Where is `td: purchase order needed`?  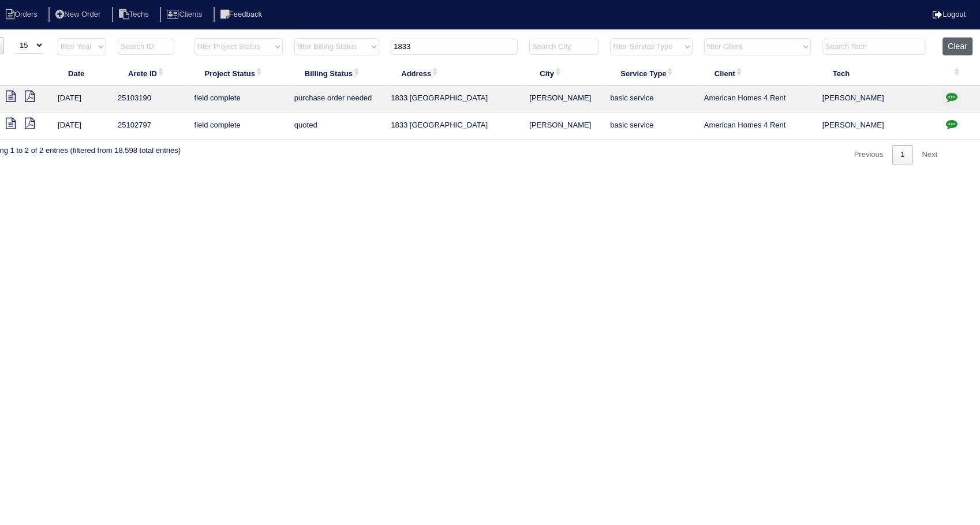 td: purchase order needed is located at coordinates (337, 99).